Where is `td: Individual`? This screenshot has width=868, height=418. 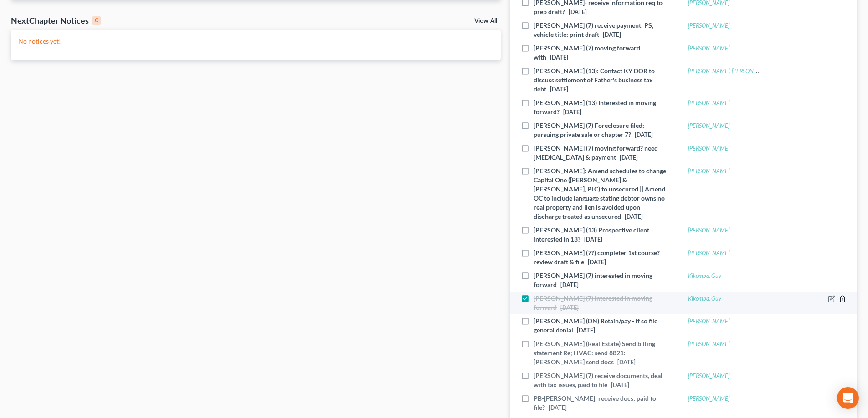
td: Individual is located at coordinates (336, 8).